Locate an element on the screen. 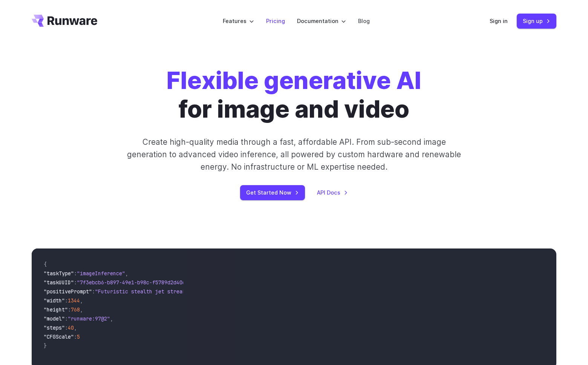  label: Features is located at coordinates (238, 21).